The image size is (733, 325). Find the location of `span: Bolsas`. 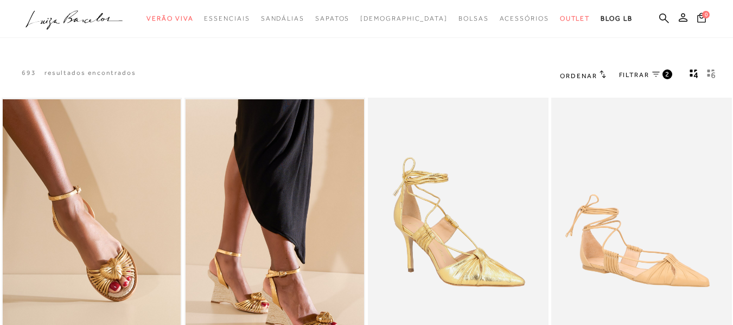

span: Bolsas is located at coordinates (474, 18).